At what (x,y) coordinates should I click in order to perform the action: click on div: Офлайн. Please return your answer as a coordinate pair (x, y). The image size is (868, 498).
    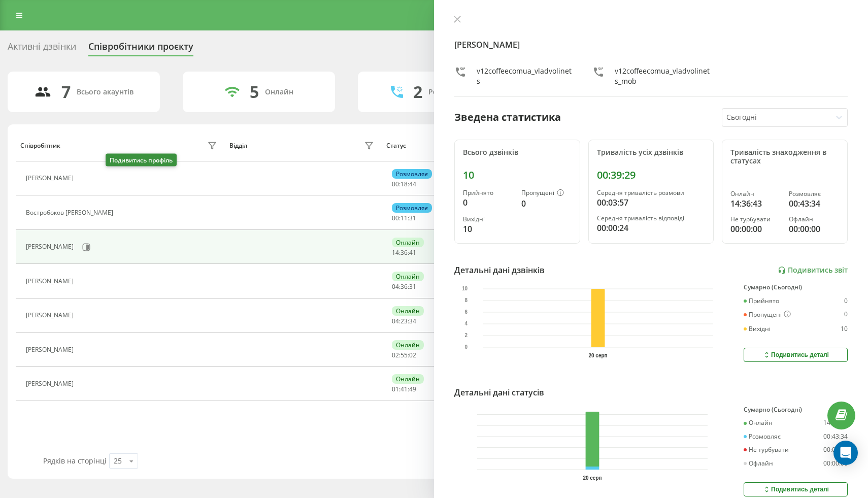
    Looking at the image, I should click on (813, 219).